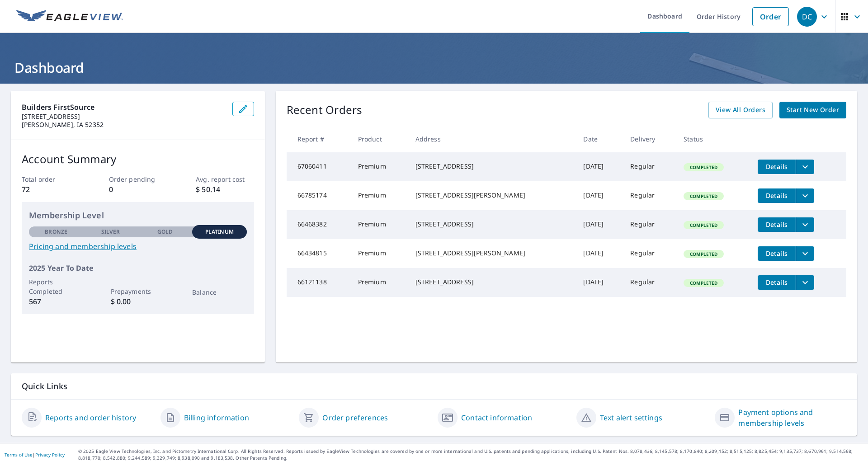  Describe the element at coordinates (777, 196) in the screenshot. I see `button: detailsBtn-66785174` at that location.